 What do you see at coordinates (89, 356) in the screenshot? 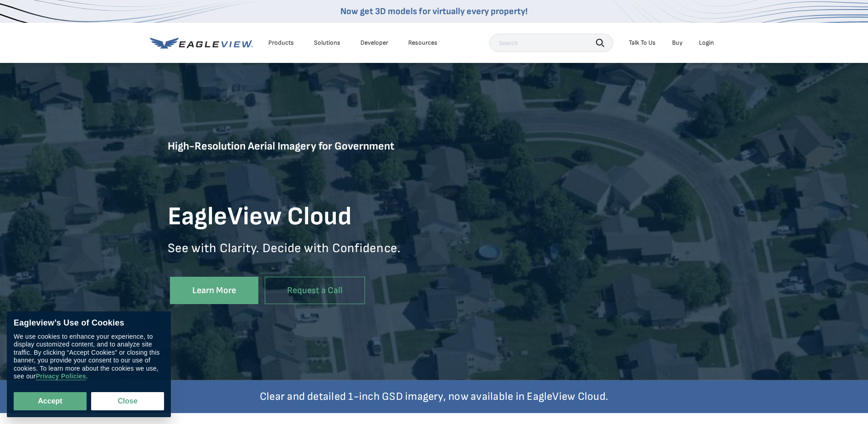
I see `div: We use cookies to enhance your experience, to display customized content, and to analyze site tra...` at bounding box center [89, 356].